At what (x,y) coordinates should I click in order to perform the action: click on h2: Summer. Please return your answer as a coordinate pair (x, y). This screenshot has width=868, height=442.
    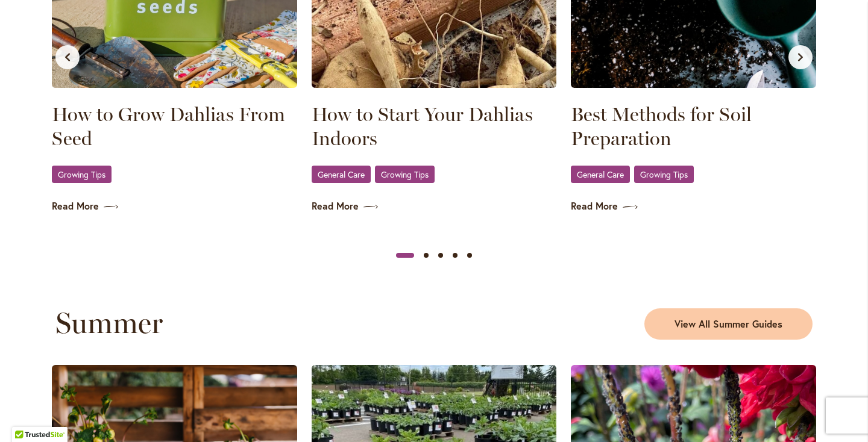
    Looking at the image, I should click on (241, 323).